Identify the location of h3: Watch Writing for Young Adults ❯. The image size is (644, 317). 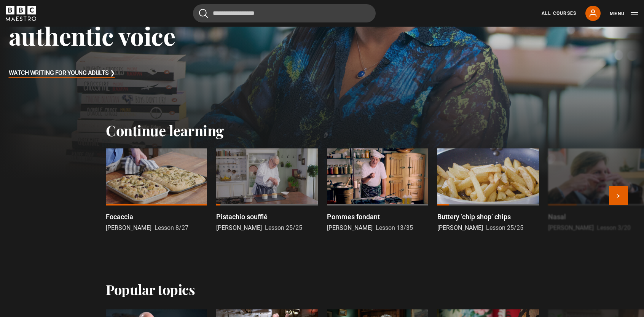
(62, 73).